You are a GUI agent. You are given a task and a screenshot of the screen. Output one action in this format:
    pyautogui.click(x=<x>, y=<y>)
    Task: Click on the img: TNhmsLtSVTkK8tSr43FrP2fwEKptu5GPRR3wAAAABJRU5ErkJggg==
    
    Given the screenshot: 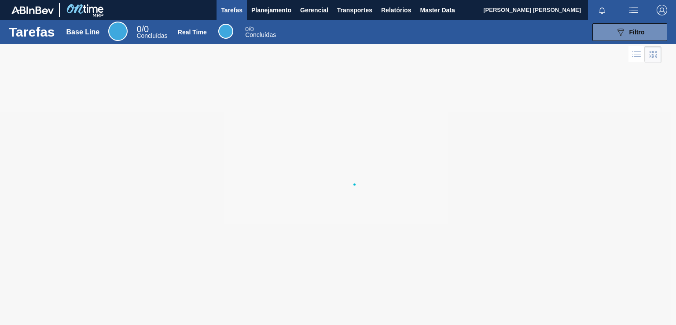 What is the action you would take?
    pyautogui.click(x=33, y=10)
    